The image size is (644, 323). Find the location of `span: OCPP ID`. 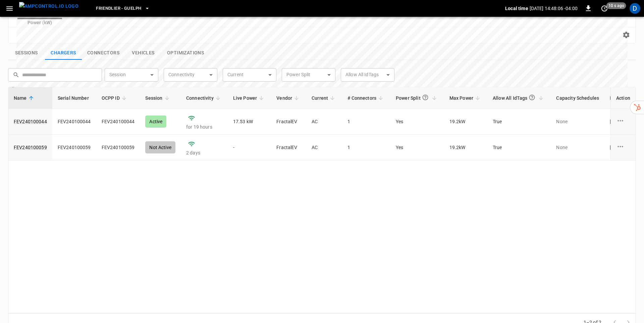

span: OCPP ID is located at coordinates (115, 98).